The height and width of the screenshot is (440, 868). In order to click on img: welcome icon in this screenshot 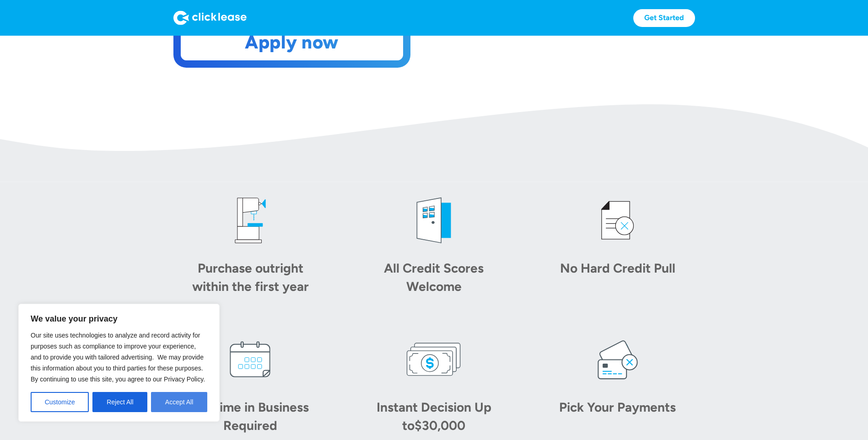, I will do `click(434, 221)`.